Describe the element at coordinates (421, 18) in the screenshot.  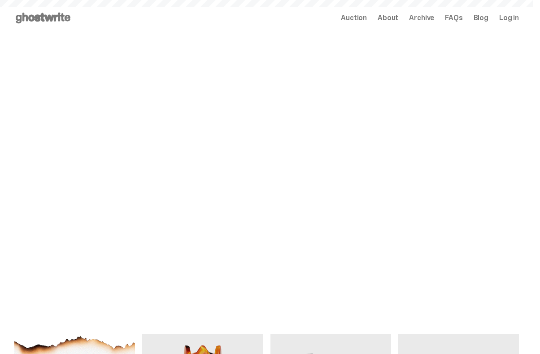
I see `span: Archive` at that location.